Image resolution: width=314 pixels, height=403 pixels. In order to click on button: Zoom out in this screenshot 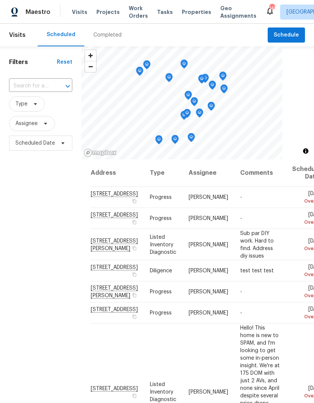, I will do `click(90, 66)`.